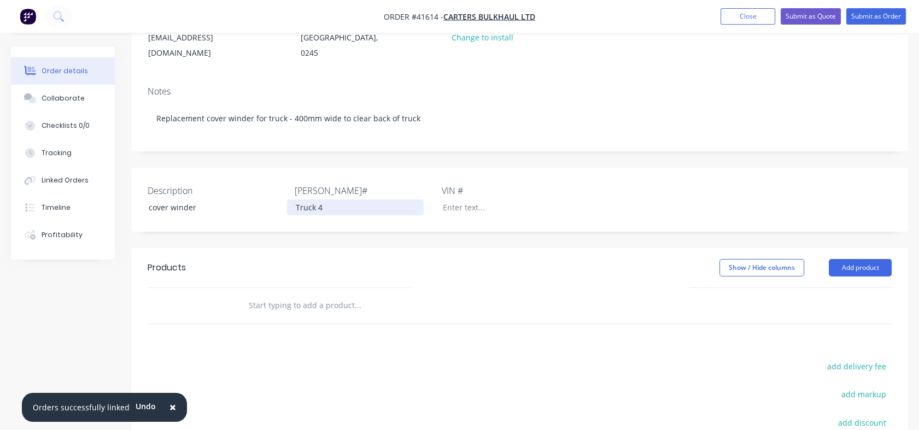 This screenshot has height=430, width=919. Describe the element at coordinates (66, 126) in the screenshot. I see `div: Checklists 0/0` at that location.